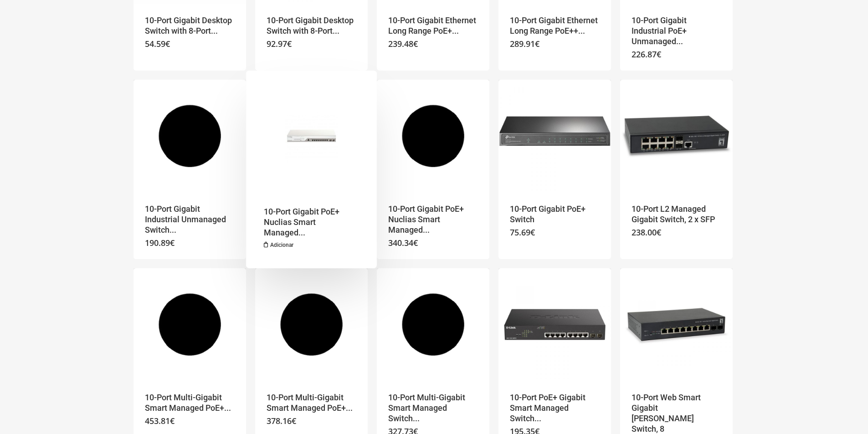 This screenshot has width=868, height=434. Describe the element at coordinates (189, 136) in the screenshot. I see `a: 10-Port Gigabit Industrial Unmanaged Switch with 2 x SFP Ports` at that location.